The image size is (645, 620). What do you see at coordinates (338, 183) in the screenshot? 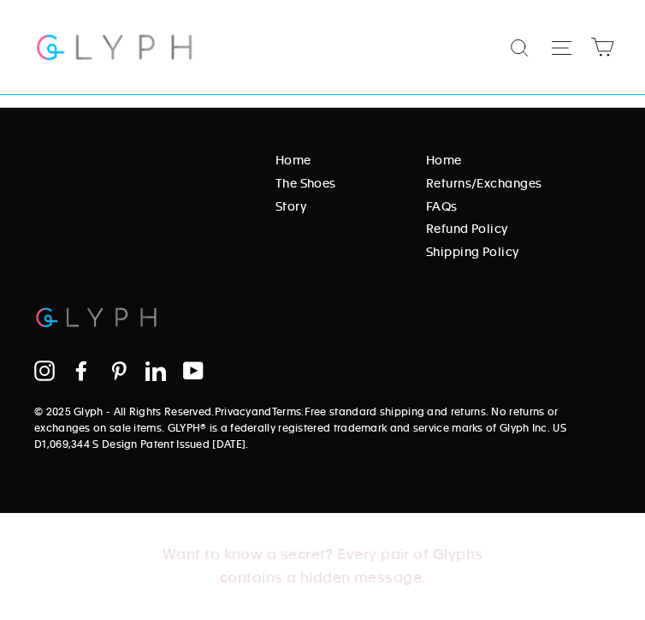
I see `a: The Shoes` at bounding box center [338, 183].